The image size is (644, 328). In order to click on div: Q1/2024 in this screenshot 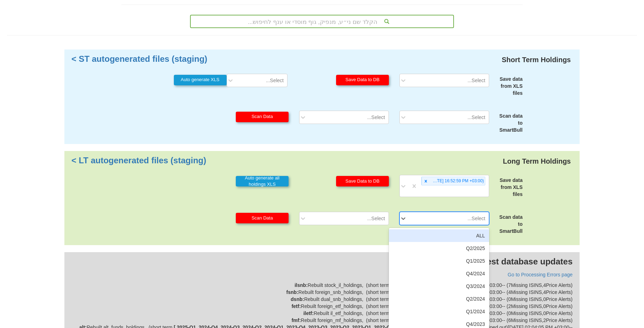, I will do `click(439, 312)`.